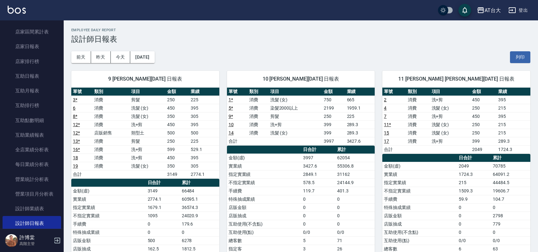 The image size is (538, 252). I want to click on td: 36574.3, so click(199, 207).